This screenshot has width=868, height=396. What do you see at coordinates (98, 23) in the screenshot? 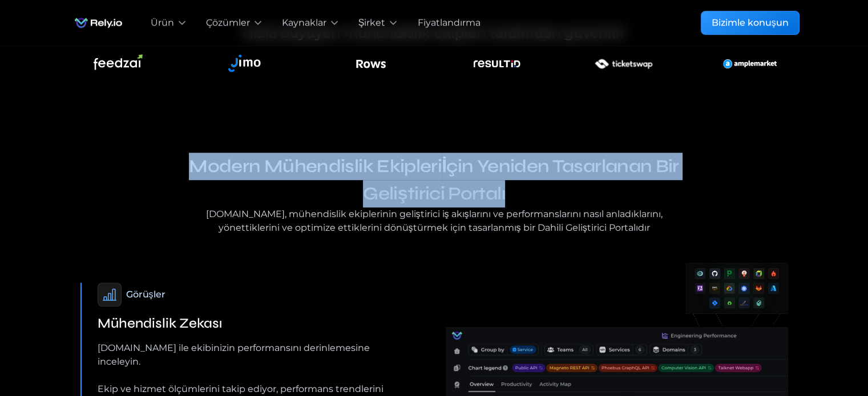
I see `a: Ev` at bounding box center [98, 23].